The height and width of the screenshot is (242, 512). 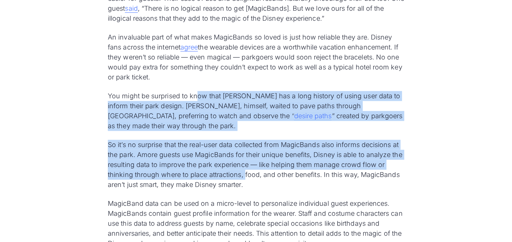 What do you see at coordinates (312, 116) in the screenshot?
I see `a: desire paths` at bounding box center [312, 116].